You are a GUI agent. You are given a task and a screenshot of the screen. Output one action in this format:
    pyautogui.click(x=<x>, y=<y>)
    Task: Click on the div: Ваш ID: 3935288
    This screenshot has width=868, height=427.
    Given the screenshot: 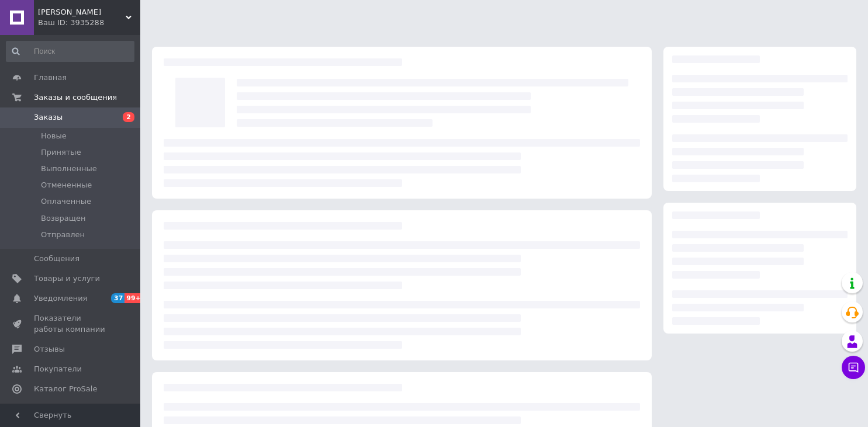 What is the action you would take?
    pyautogui.click(x=89, y=23)
    